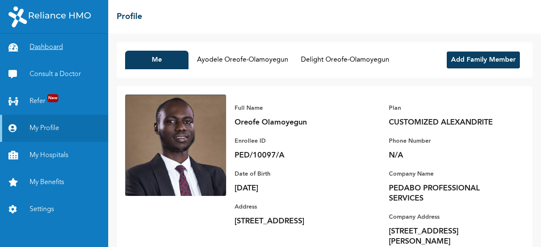  What do you see at coordinates (157, 60) in the screenshot?
I see `button: Me` at bounding box center [157, 60].